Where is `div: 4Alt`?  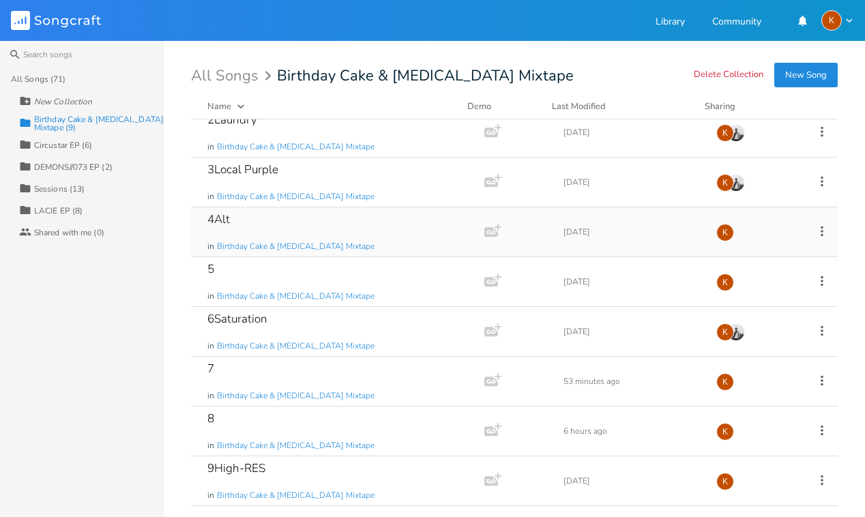 div: 4Alt is located at coordinates (218, 219).